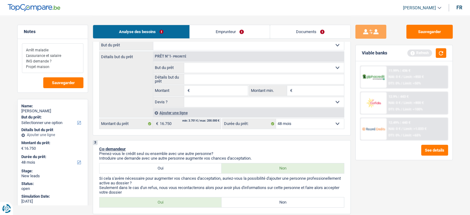 Image resolution: width=470 pixels, height=215 pixels. I want to click on a: Documents, so click(310, 31).